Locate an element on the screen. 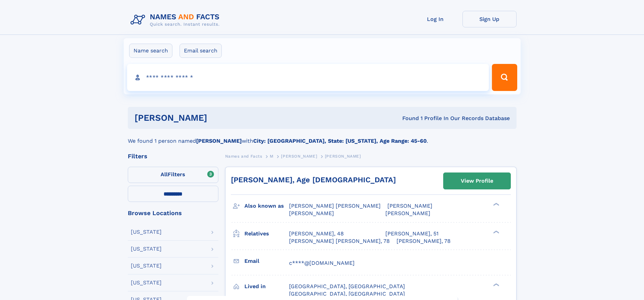 The width and height of the screenshot is (644, 300). h3: Email is located at coordinates (267, 261).